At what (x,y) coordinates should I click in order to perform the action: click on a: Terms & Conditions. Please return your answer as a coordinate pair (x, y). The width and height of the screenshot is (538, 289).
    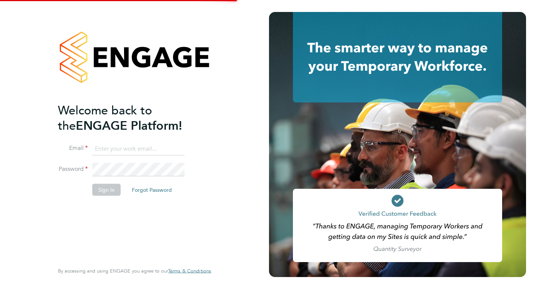
    Looking at the image, I should click on (189, 271).